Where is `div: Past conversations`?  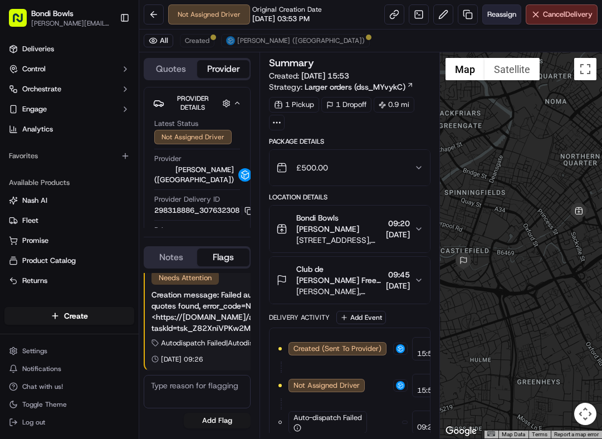 div: Past conversations is located at coordinates (43, 149).